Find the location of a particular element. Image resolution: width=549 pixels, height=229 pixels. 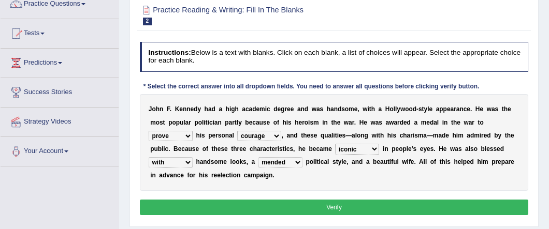

b: B is located at coordinates (176, 149).